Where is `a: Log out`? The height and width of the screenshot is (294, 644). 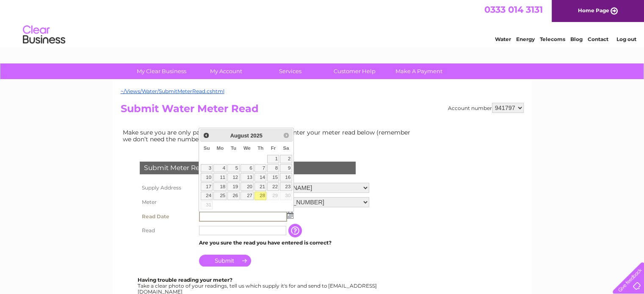 a: Log out is located at coordinates (626, 39).